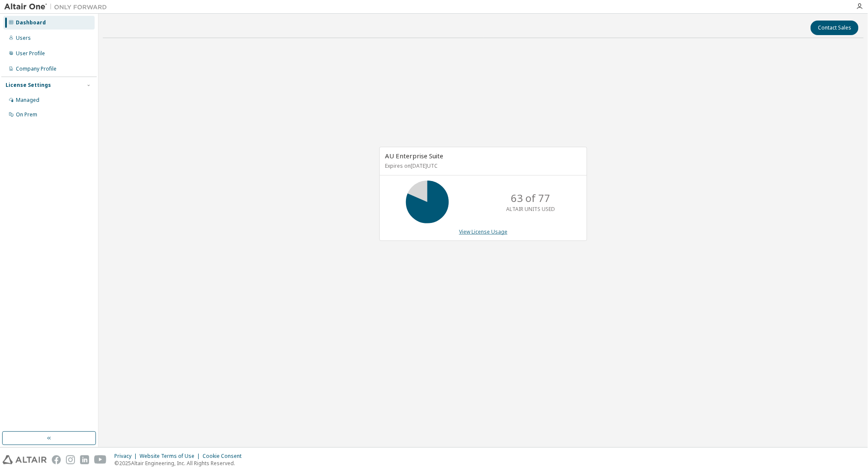 This screenshot has height=472, width=868. What do you see at coordinates (27, 115) in the screenshot?
I see `div: On Prem` at bounding box center [27, 115].